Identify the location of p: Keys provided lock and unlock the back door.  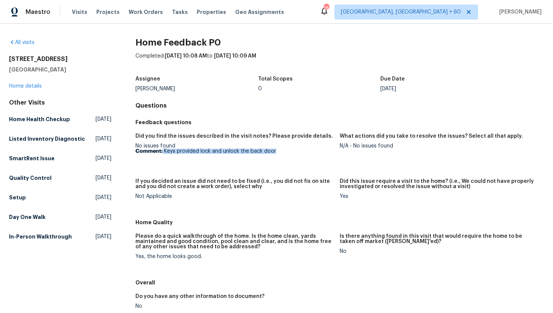
(234, 151).